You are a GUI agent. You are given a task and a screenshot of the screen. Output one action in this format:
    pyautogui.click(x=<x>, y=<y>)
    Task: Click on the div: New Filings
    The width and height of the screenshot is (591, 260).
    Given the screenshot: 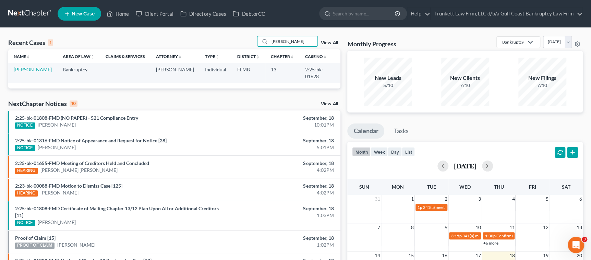 What is the action you would take?
    pyautogui.click(x=543, y=78)
    